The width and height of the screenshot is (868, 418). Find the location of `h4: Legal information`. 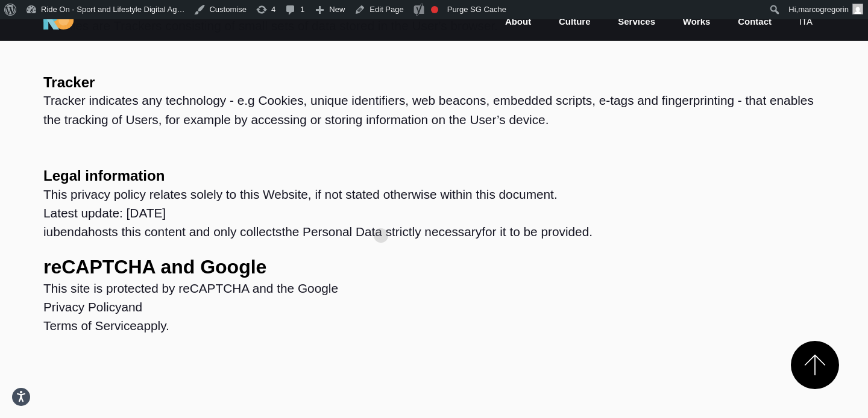

h4: Legal information is located at coordinates (434, 176).